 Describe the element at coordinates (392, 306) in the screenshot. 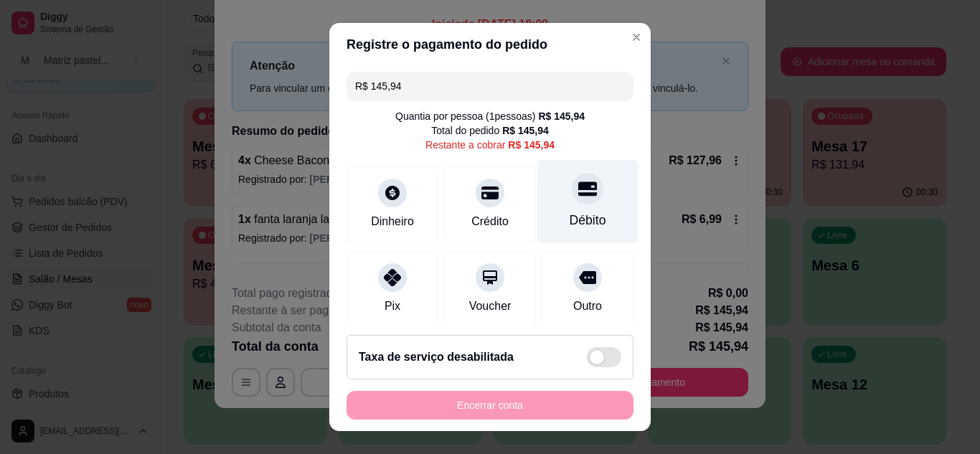

I see `div: Pix` at that location.